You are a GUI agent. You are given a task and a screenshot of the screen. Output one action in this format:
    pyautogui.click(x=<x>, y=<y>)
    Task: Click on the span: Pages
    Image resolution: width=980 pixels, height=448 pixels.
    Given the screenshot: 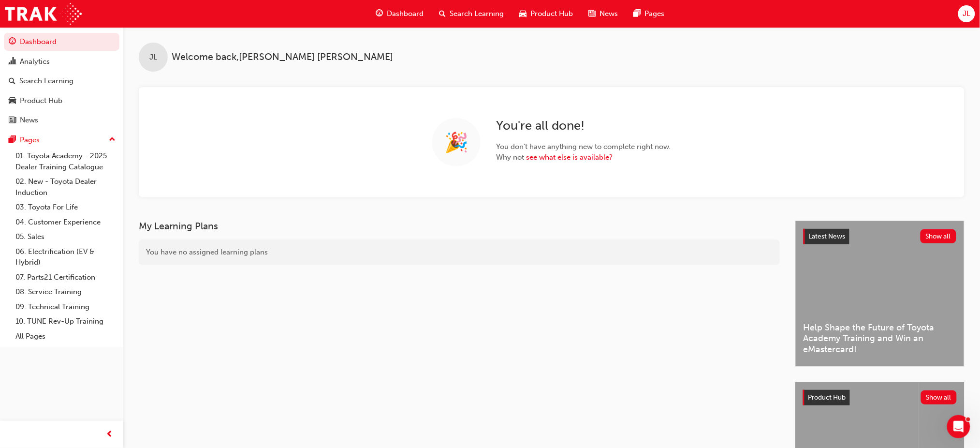 What is the action you would take?
    pyautogui.click(x=654, y=13)
    